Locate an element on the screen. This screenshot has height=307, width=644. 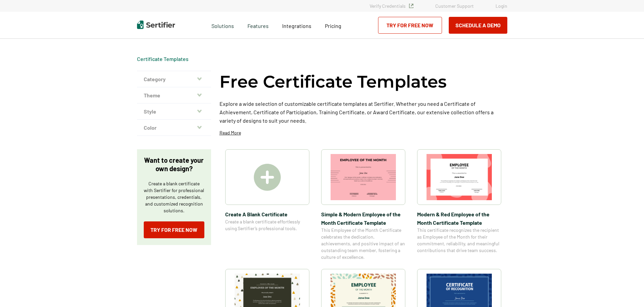
p: Read More is located at coordinates (231, 133).